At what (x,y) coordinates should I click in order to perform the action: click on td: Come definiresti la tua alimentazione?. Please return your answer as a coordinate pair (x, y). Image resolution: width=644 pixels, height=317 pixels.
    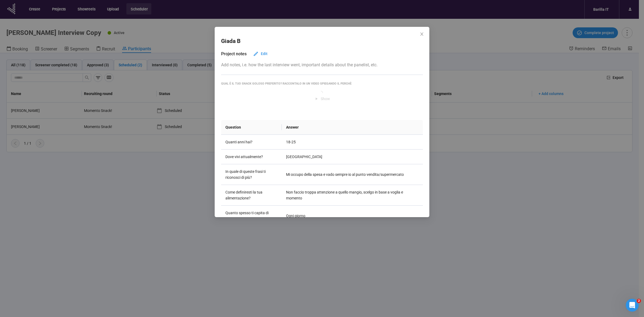
    Looking at the image, I should click on (251, 196).